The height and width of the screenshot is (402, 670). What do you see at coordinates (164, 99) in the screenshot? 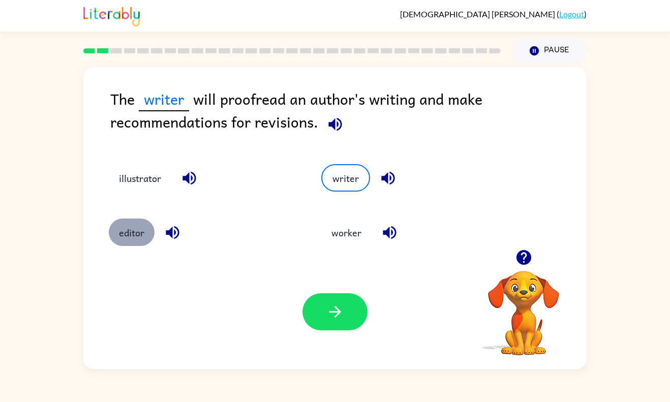
I see `span: writer` at bounding box center [164, 99].